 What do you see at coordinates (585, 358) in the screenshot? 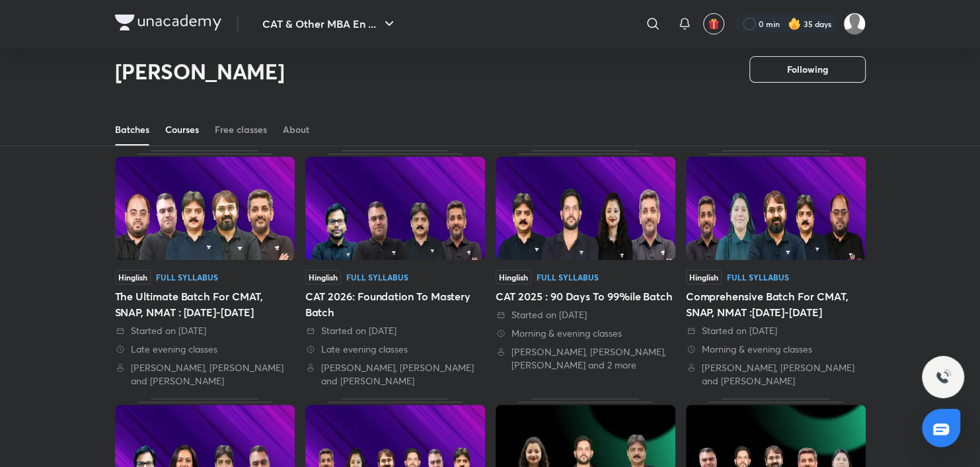
I see `div: Lokesh Agarwal, Ravi Kumar, Saral Nashier and 2 more` at bounding box center [585, 358].